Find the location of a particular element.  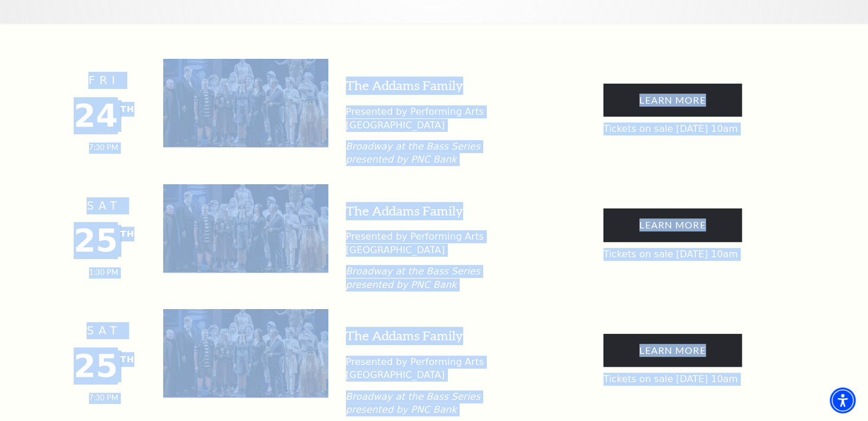

div: Accessibility Menu is located at coordinates (843, 400).